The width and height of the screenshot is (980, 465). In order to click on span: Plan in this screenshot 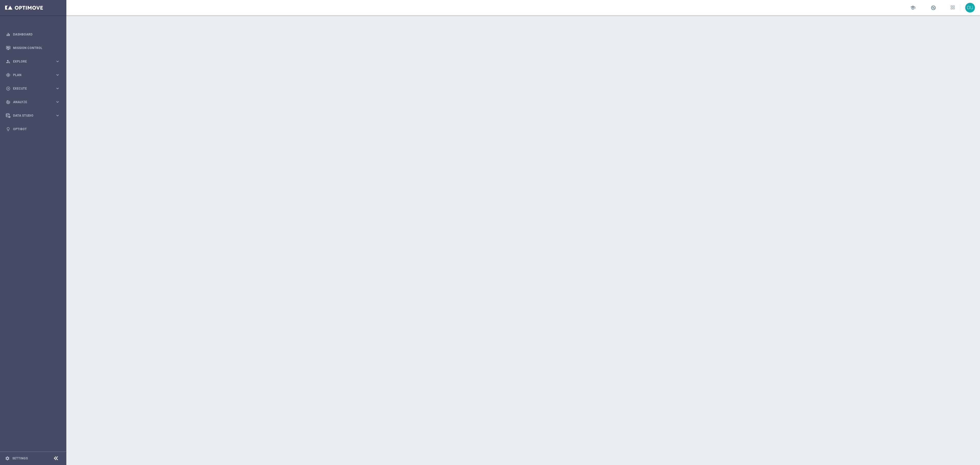, I will do `click(34, 75)`.